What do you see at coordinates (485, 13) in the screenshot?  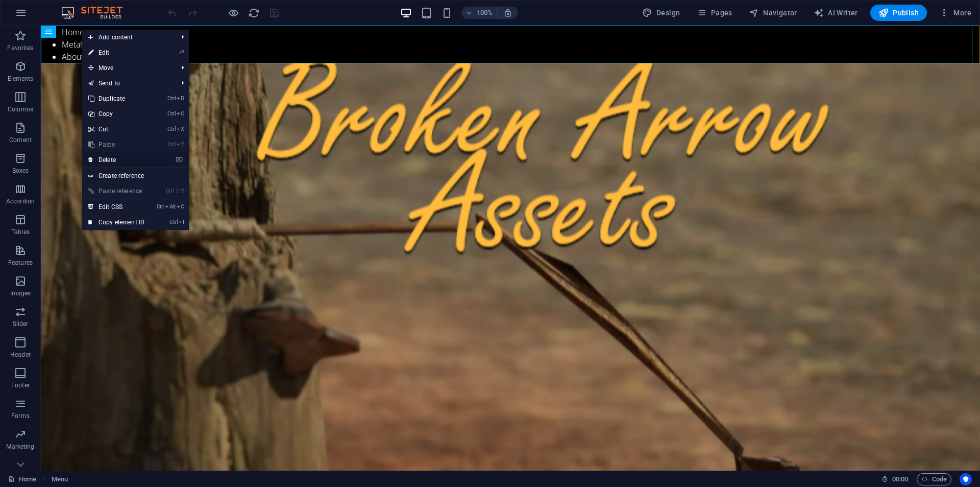 I see `h6: 100%` at bounding box center [485, 13].